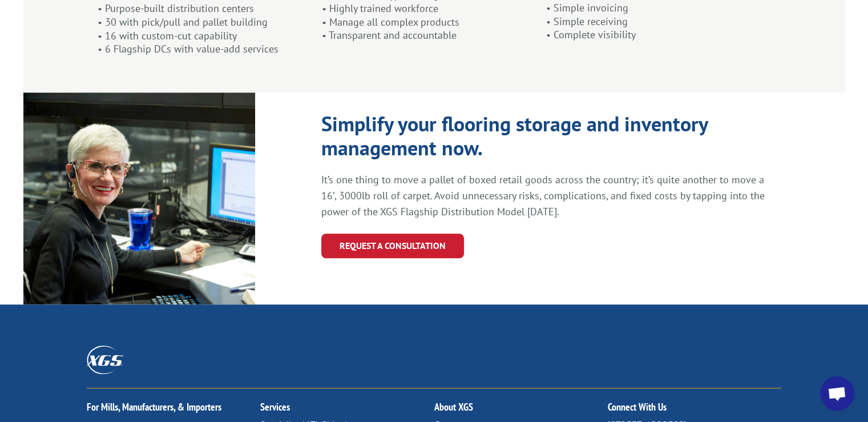 The image size is (868, 422). Describe the element at coordinates (392, 246) in the screenshot. I see `a: REQUEST A CONSULTATION` at that location.